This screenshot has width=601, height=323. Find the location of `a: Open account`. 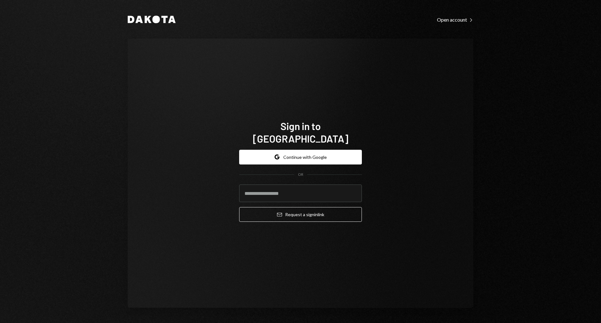

a: Open account is located at coordinates (455, 19).